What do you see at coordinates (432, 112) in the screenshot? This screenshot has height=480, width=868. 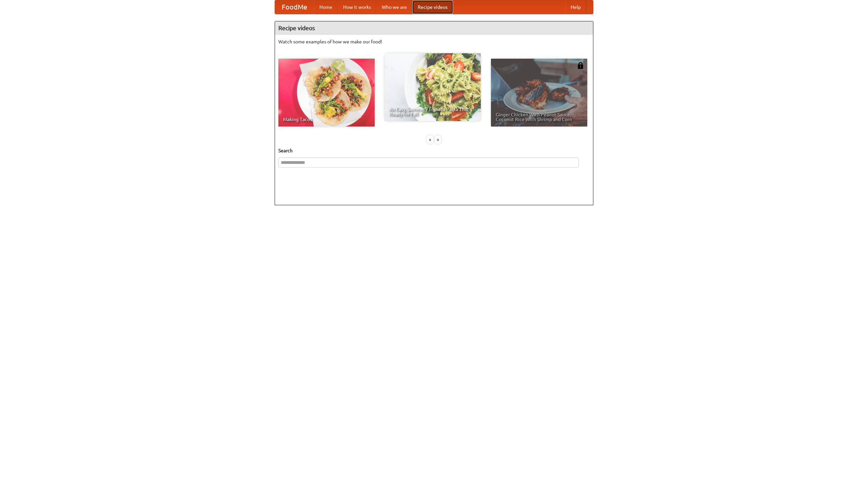 I see `span: An Easy, Summery Tomato Pasta That's Ready for Fall` at bounding box center [432, 112].